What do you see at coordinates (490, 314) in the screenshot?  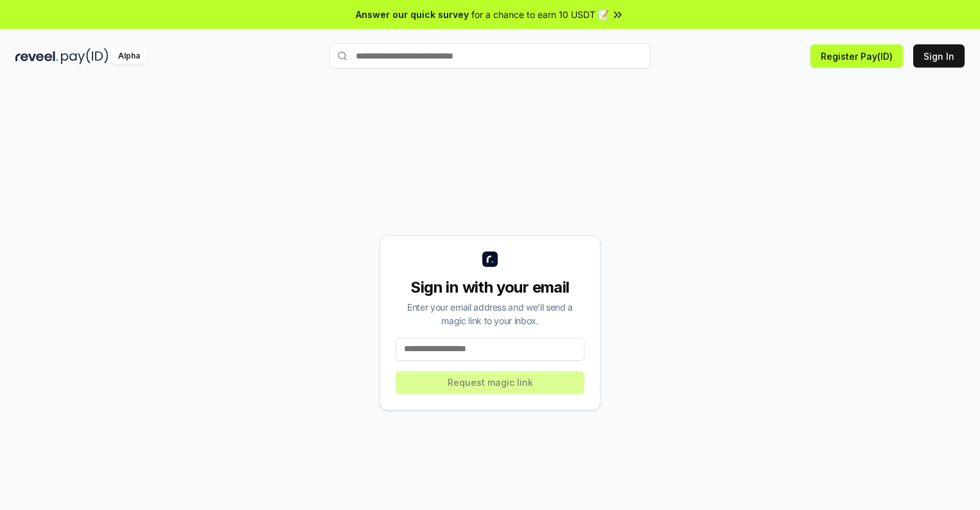 I see `div: Enter your email address and we’ll send a magic link to your inbox.` at bounding box center [490, 314].